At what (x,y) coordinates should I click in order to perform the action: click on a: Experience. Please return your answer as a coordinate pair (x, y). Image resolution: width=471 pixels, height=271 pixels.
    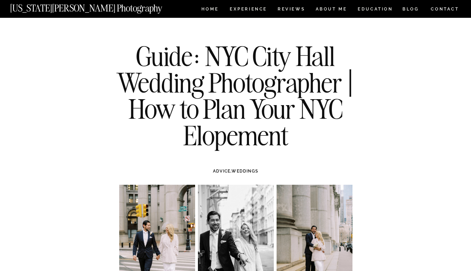
    Looking at the image, I should click on (248, 10).